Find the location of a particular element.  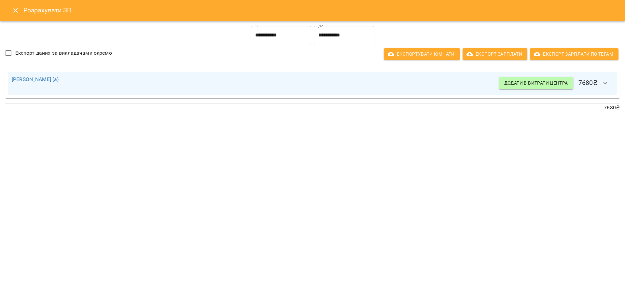

span: Додати в витрати центра is located at coordinates (536, 83).